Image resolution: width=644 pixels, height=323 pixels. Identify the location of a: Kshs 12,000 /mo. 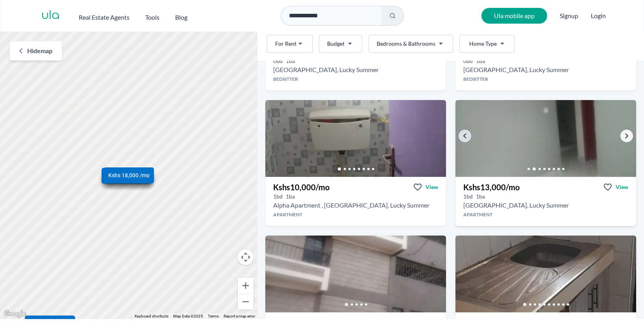
(127, 175).